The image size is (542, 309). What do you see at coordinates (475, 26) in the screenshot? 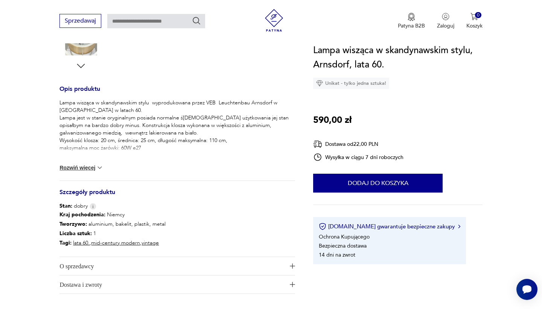
I see `p: Koszyk` at bounding box center [475, 26].